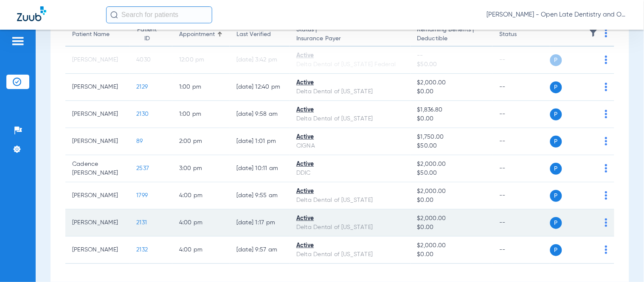 This screenshot has width=644, height=282. Describe the element at coordinates (142, 250) in the screenshot. I see `span: 2132` at that location.